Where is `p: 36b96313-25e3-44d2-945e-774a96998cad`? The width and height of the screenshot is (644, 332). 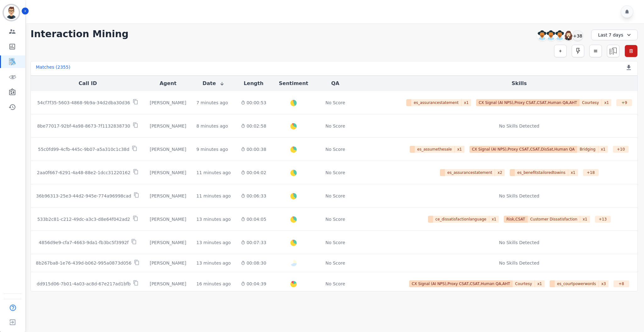
p: 36b96313-25e3-44d2-945e-774a96998cad is located at coordinates (84, 196).